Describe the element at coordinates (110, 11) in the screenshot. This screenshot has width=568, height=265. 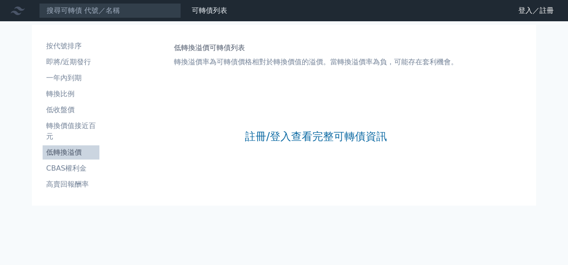
I see `input: 搜尋可轉債 代號／名稱` at that location.